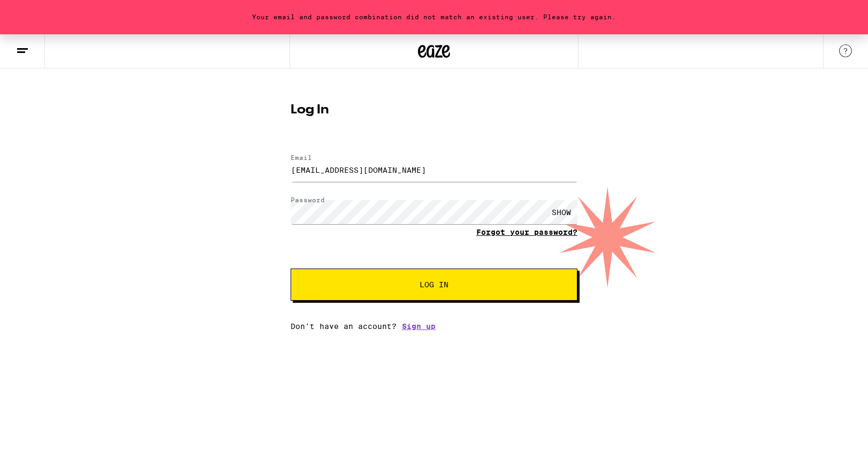 This screenshot has width=868, height=467. I want to click on div: SHOW, so click(561, 212).